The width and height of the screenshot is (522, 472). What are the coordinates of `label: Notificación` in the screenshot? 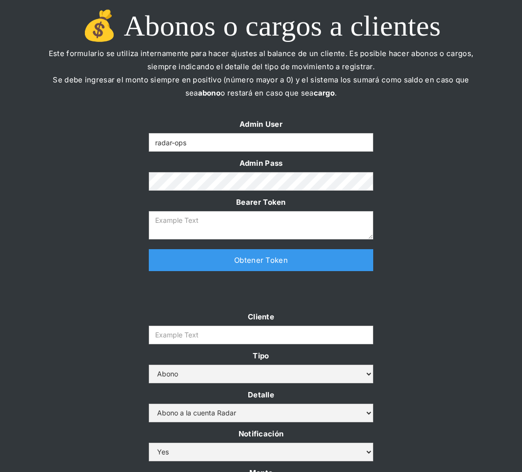 It's located at (261, 434).